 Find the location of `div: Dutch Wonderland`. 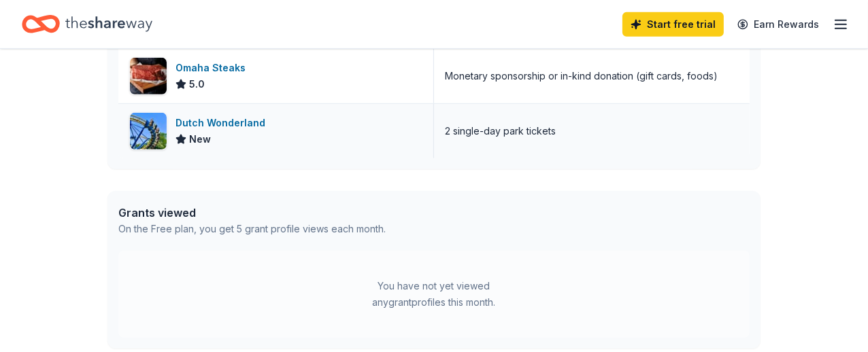

div: Dutch Wonderland is located at coordinates (223, 123).